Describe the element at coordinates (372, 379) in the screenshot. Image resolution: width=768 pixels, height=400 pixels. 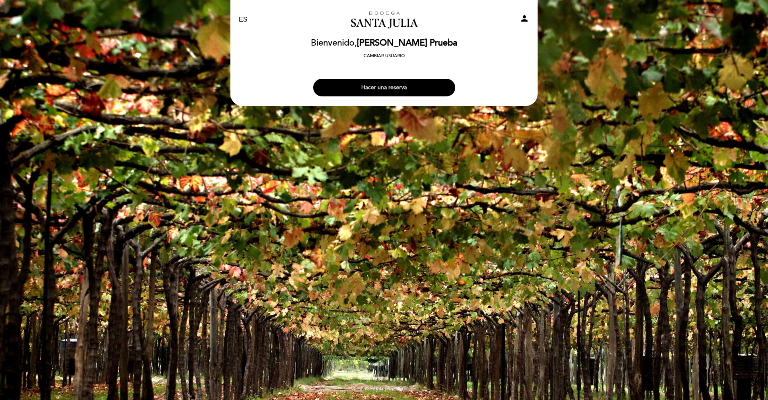
I see `span: powered by` at that location.